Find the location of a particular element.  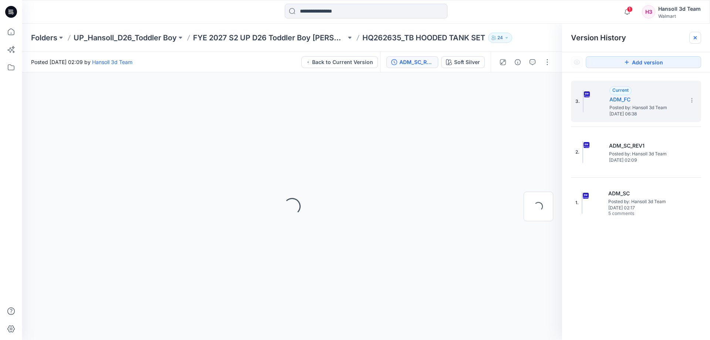

p: HQ262635_TB HOODED TANK SET is located at coordinates (424, 38).